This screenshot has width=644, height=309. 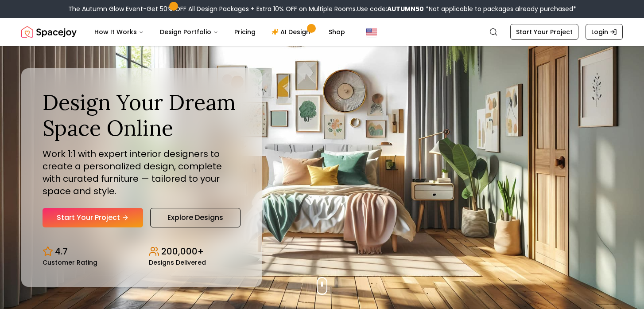 What do you see at coordinates (189, 32) in the screenshot?
I see `button: Design Portfolio` at bounding box center [189, 32].